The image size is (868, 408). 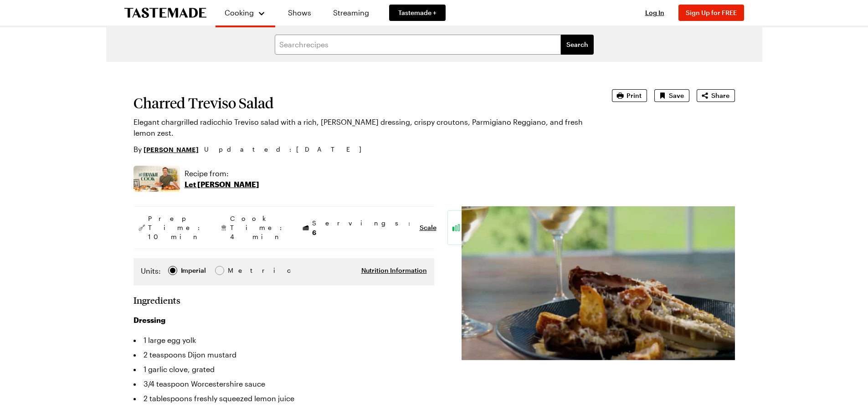 What do you see at coordinates (428, 228) in the screenshot?
I see `span: Scale` at bounding box center [428, 228].